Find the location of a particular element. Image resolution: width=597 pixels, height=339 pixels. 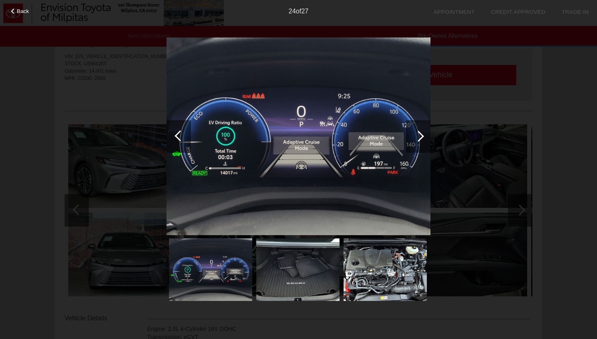

span: Back is located at coordinates (23, 11).